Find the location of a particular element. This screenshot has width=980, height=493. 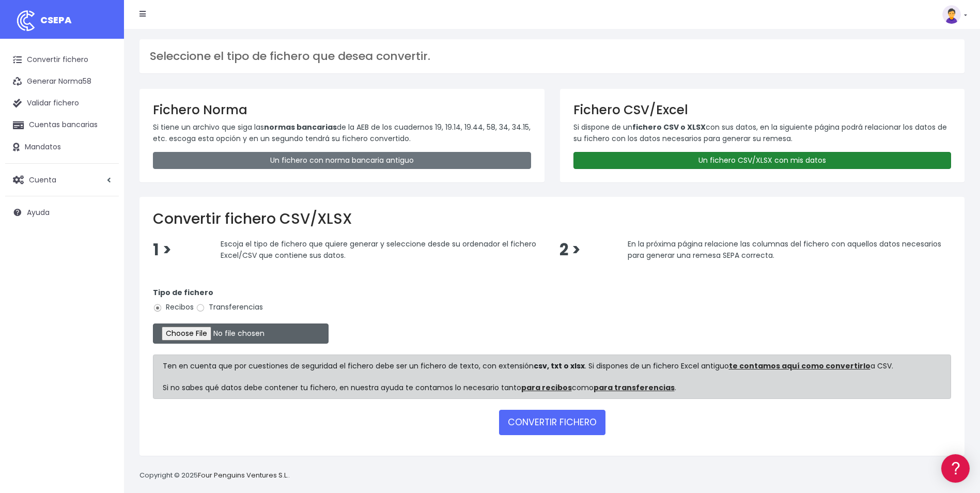

img: logo is located at coordinates (26, 21).